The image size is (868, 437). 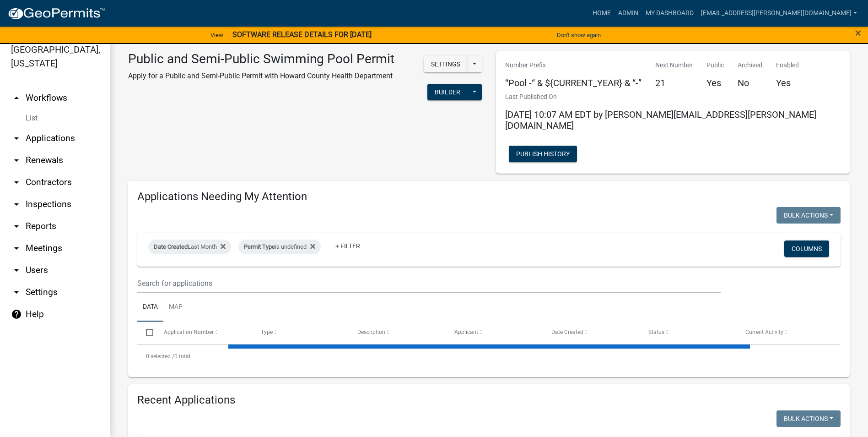 What do you see at coordinates (262, 76) in the screenshot?
I see `p: Apply for a Public and Semi-Public Permit with Howard County Health Department` at bounding box center [262, 76].